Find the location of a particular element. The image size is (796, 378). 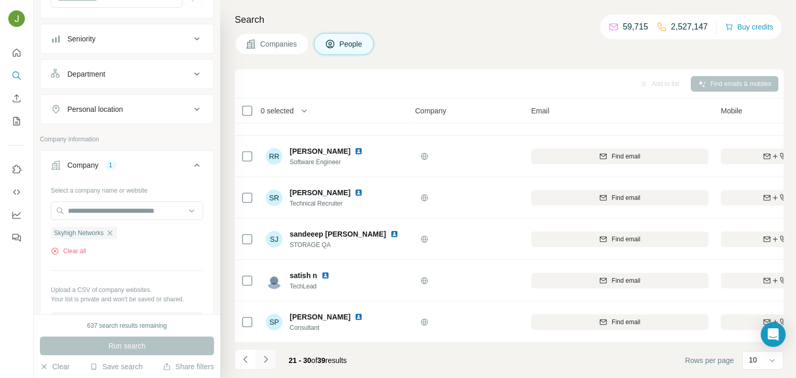

span: results is located at coordinates (318, 361).